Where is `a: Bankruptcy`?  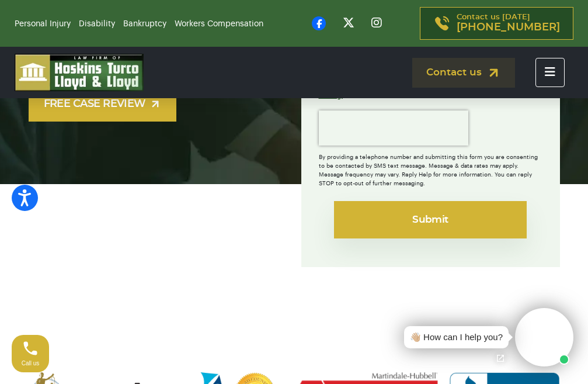 a: Bankruptcy is located at coordinates (145, 24).